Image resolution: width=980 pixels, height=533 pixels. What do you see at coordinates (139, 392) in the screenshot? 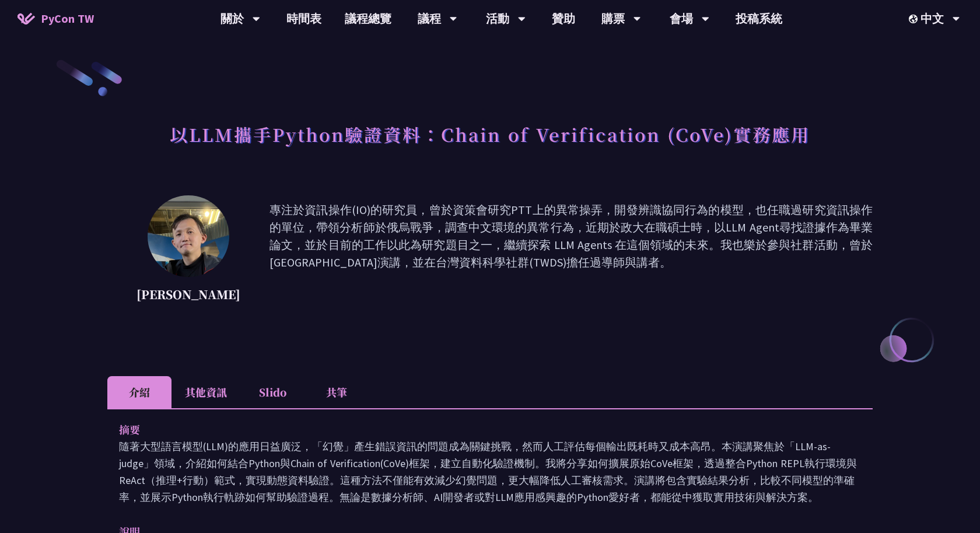
I see `li: 介紹` at bounding box center [139, 392].